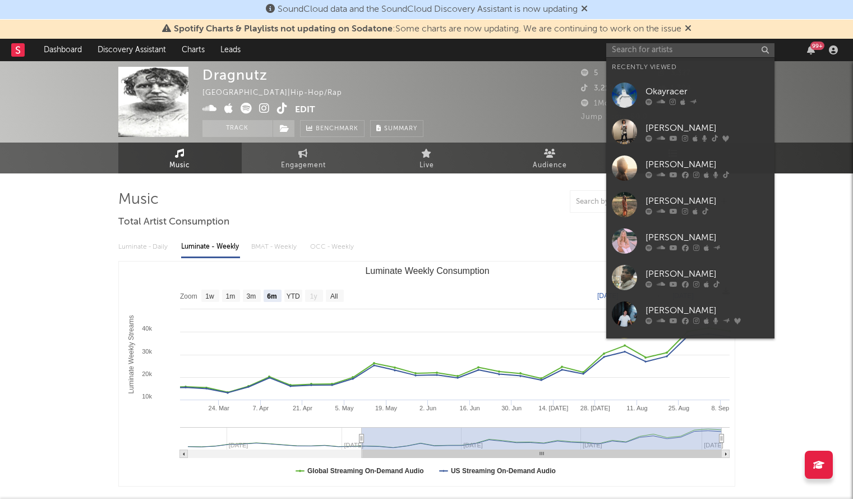 This screenshot has height=499, width=853. What do you see at coordinates (428, 29) in the screenshot?
I see `span: : Some charts are now updating. We are continuing to work on the issue` at bounding box center [428, 29].